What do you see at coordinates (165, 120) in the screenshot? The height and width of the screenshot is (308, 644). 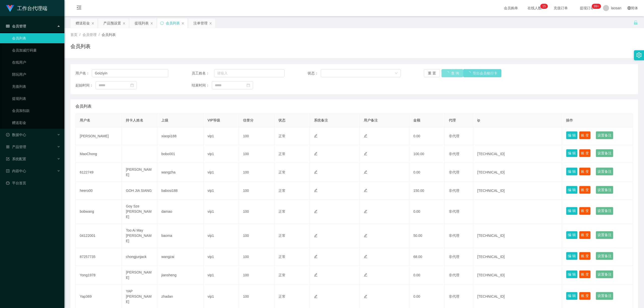 I see `span: 上级` at bounding box center [165, 120].